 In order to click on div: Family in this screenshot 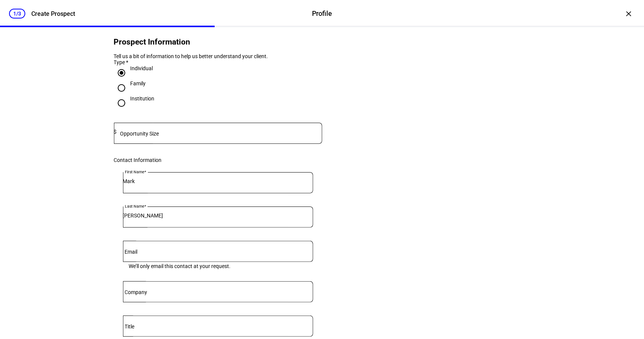, I will do `click(138, 84)`.